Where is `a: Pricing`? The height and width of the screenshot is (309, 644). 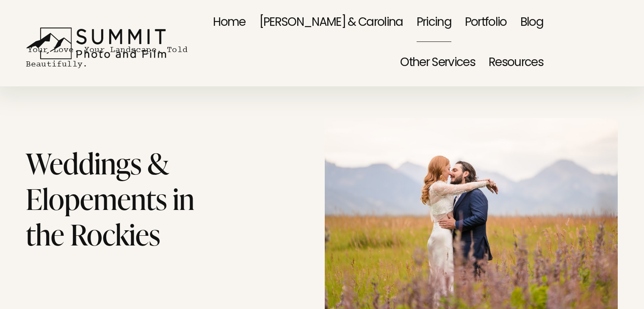
a: Pricing is located at coordinates (434, 23).